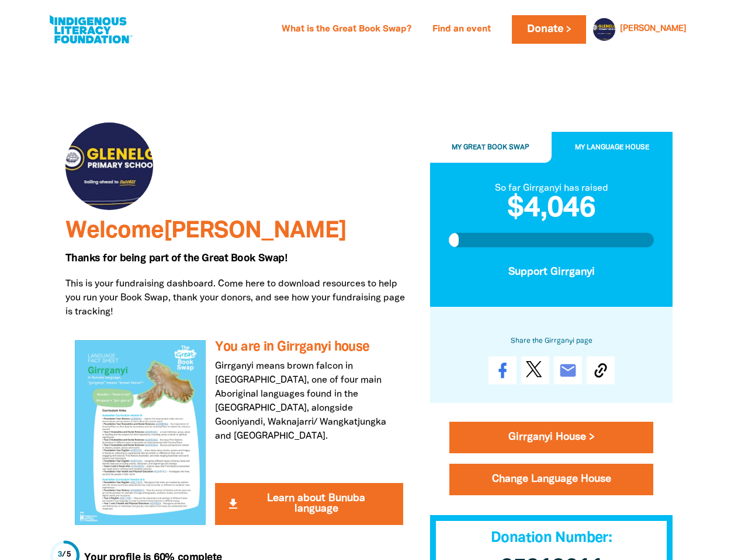 The height and width of the screenshot is (560, 738). What do you see at coordinates (140, 432) in the screenshot?
I see `img: You are in Girrganyi house` at bounding box center [140, 432].